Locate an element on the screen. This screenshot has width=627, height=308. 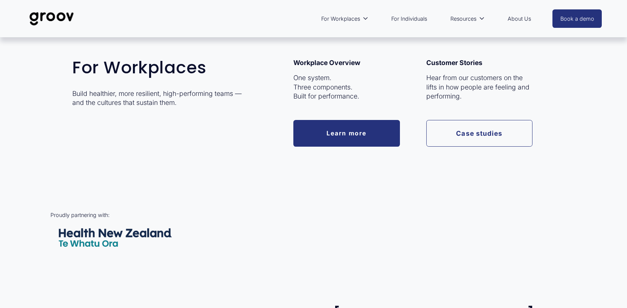
p: Hear from our customers on the lifts in how people are feeling and performing. is located at coordinates (479, 87).